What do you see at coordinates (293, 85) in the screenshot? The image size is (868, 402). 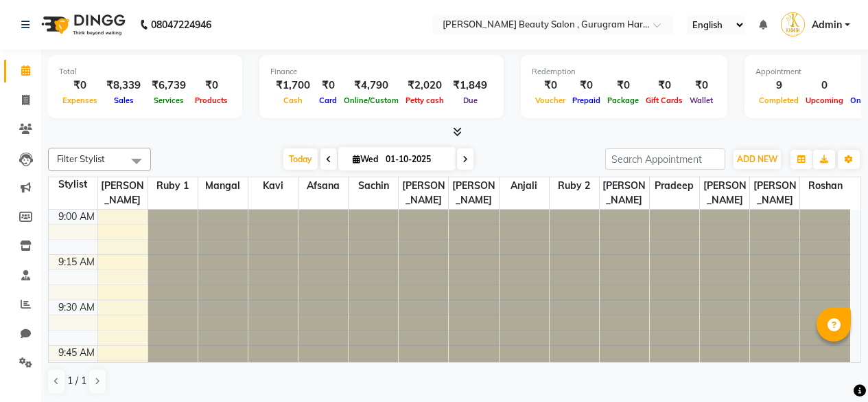 I see `div: ₹1,700` at bounding box center [293, 85].